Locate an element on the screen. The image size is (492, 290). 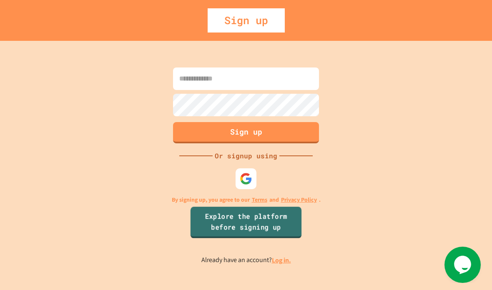
div: Sign up is located at coordinates (246, 20).